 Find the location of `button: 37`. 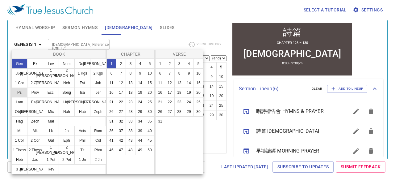

button: 37 is located at coordinates (121, 131).